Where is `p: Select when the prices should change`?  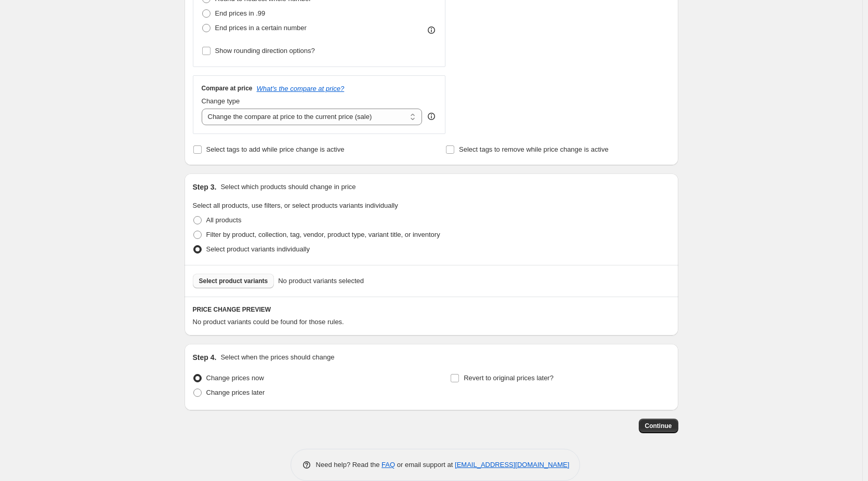 p: Select when the prices should change is located at coordinates (277, 357).